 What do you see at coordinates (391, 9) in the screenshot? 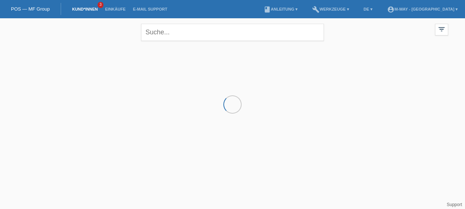
I see `i: account_circle` at bounding box center [391, 9].